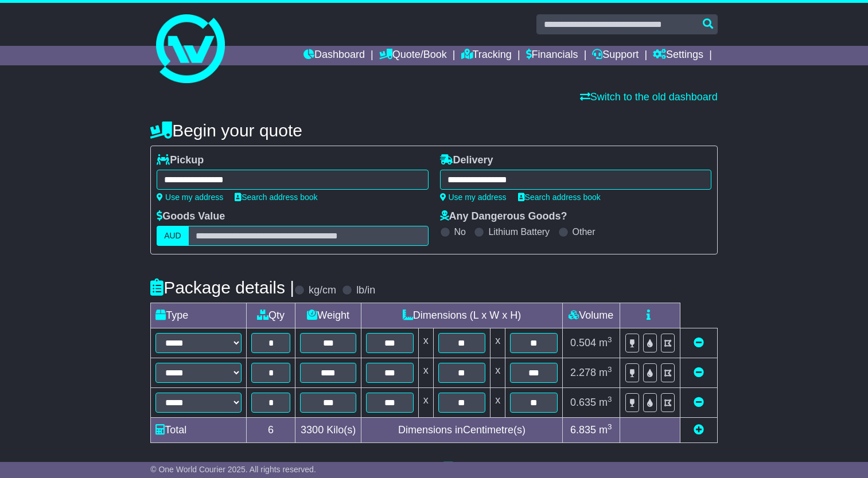 The width and height of the screenshot is (868, 478). What do you see at coordinates (271, 430) in the screenshot?
I see `td: 6` at bounding box center [271, 430].